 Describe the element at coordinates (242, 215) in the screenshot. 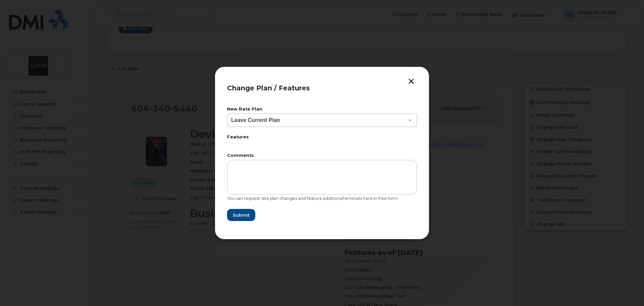

I see `button: Submit` at that location.